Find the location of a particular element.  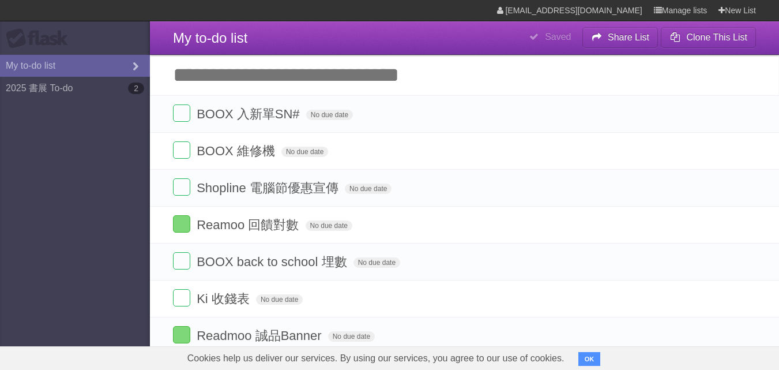

div: Flask is located at coordinates (40, 39).